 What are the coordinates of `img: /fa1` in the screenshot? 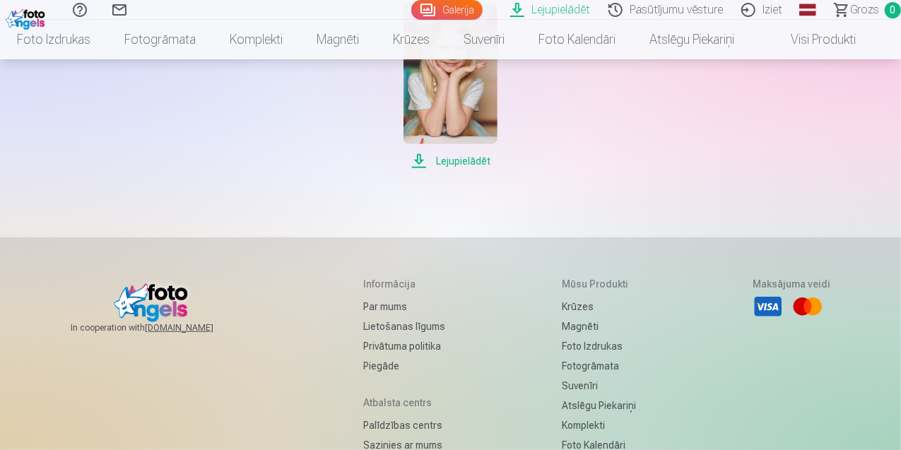 It's located at (27, 18).